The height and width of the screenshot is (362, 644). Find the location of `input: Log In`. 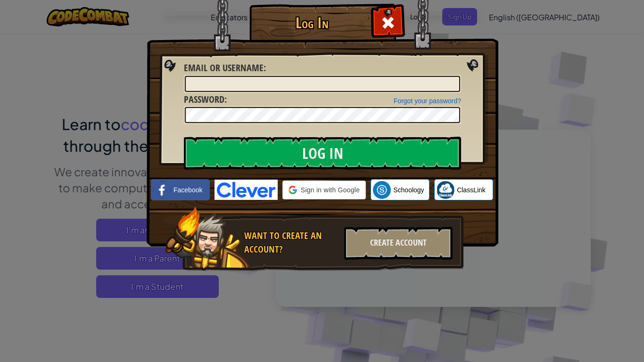

input: Log In is located at coordinates (323, 153).